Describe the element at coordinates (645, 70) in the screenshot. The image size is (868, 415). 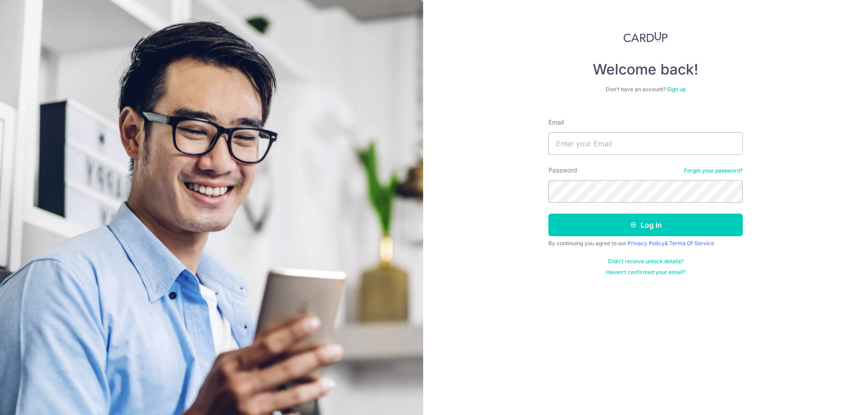
I see `h4: Welcome back!` at that location.